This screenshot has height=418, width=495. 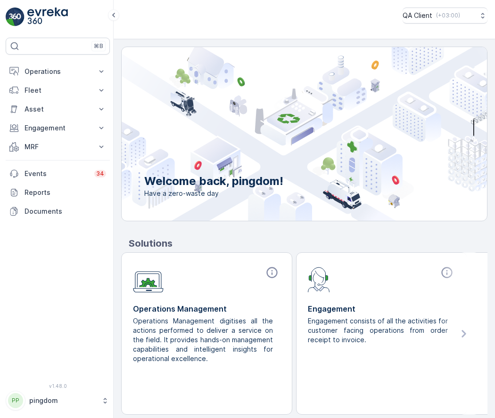 What do you see at coordinates (57, 147) in the screenshot?
I see `button: MRF` at bounding box center [57, 147].